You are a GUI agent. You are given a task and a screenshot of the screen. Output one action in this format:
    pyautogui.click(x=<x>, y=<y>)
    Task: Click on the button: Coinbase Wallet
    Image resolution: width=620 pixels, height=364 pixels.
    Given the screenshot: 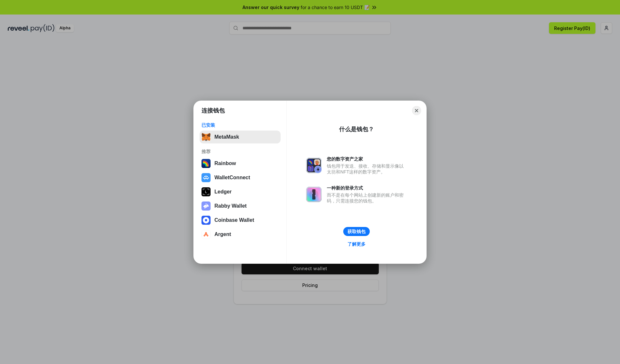 What is the action you would take?
    pyautogui.click(x=240, y=220)
    